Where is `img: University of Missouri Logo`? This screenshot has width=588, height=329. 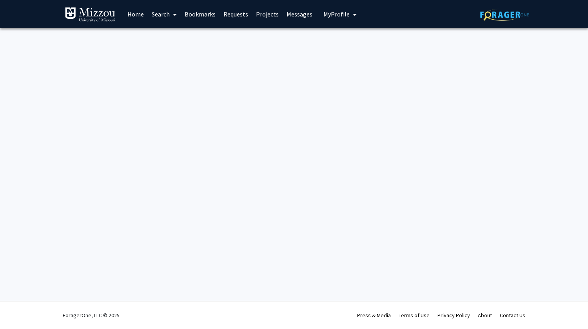
img: University of Missouri Logo is located at coordinates (90, 15).